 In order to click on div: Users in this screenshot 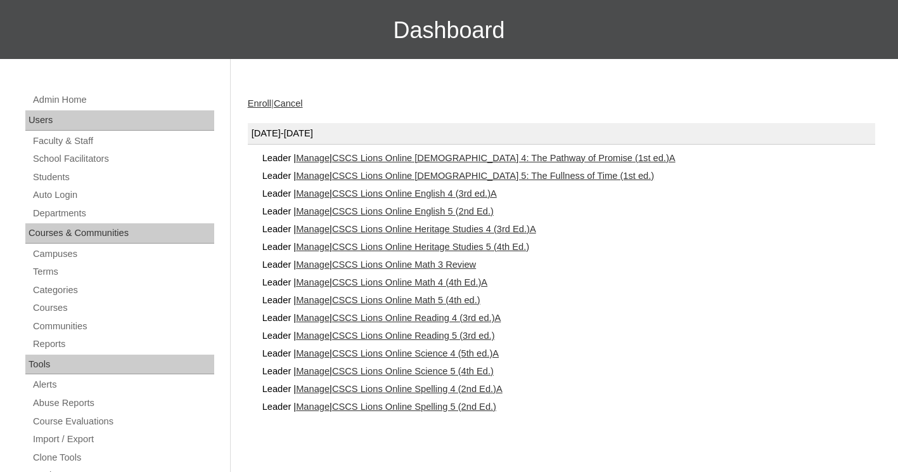, I will do `click(120, 120)`.